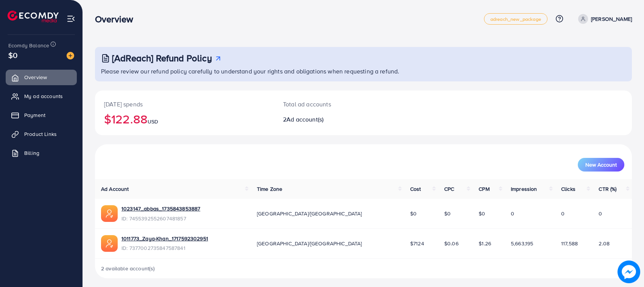 The width and height of the screenshot is (644, 287). I want to click on span: 117,588, so click(570, 243).